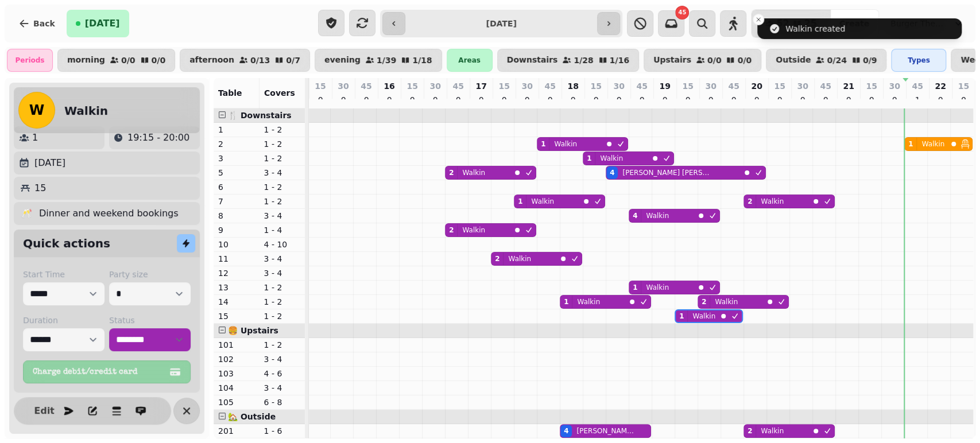 The image size is (980, 443). Describe the element at coordinates (236, 201) in the screenshot. I see `p: 7` at that location.